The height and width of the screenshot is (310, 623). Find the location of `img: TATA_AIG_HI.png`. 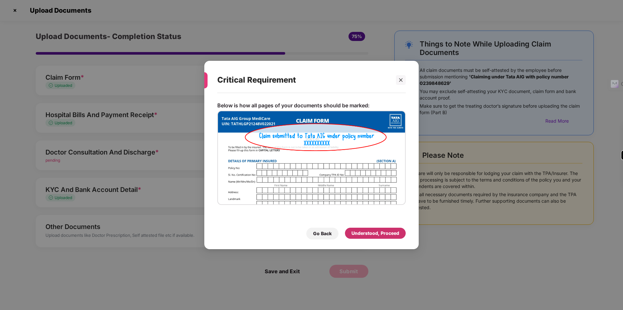

img: TATA_AIG_HI.png is located at coordinates (312, 158).